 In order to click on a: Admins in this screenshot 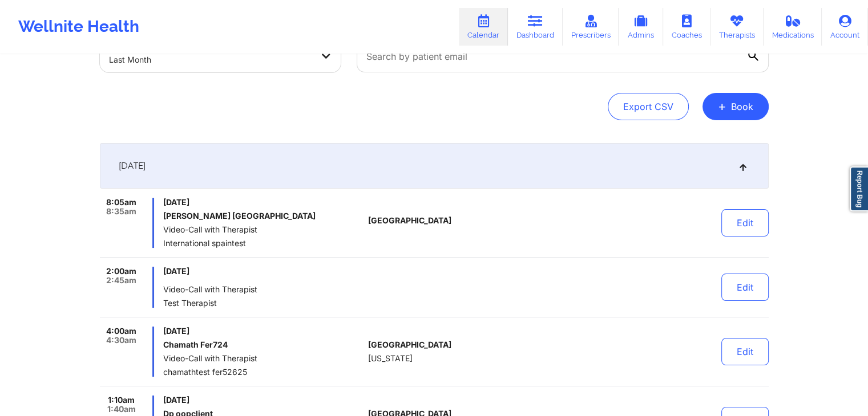, I will do `click(641, 27)`.